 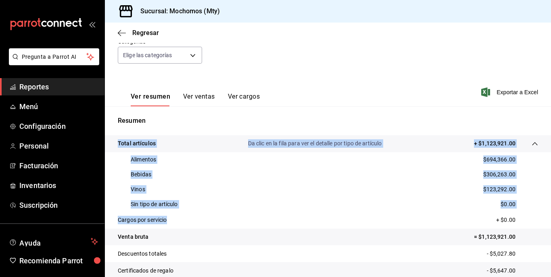 What do you see at coordinates (92, 24) in the screenshot?
I see `button: open_drawer_menu` at bounding box center [92, 24].